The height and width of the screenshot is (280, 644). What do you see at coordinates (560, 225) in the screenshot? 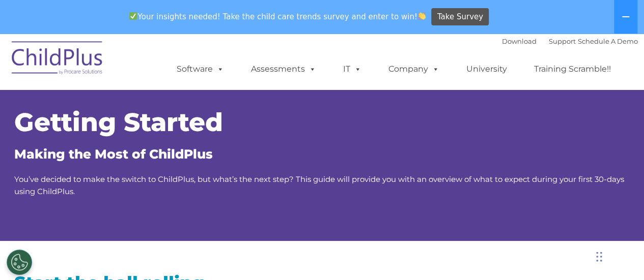
I see `div: Chat Widget` at bounding box center [560, 225].